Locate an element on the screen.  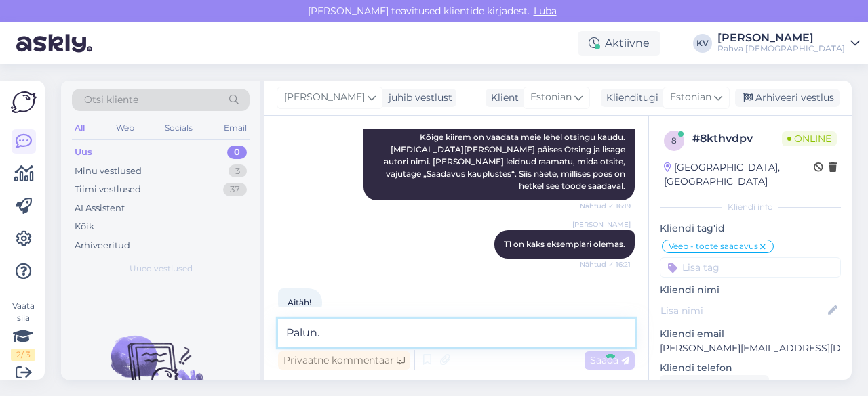
span: T1 on kaks eksemplari olemas. is located at coordinates (564, 243).